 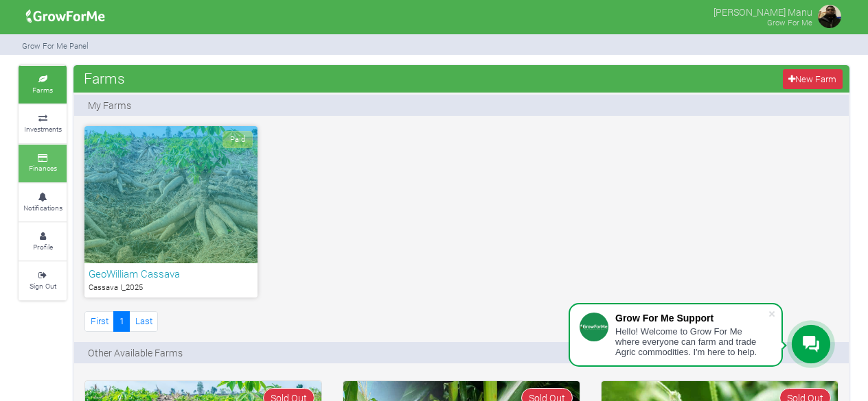 I want to click on small: Grow For Me, so click(x=789, y=22).